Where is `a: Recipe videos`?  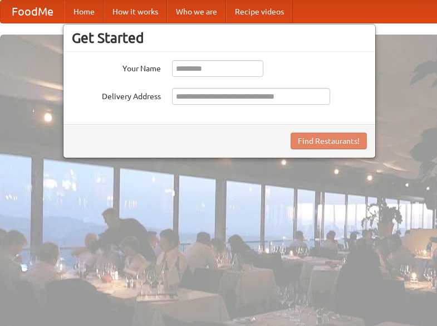
a: Recipe videos is located at coordinates (259, 12).